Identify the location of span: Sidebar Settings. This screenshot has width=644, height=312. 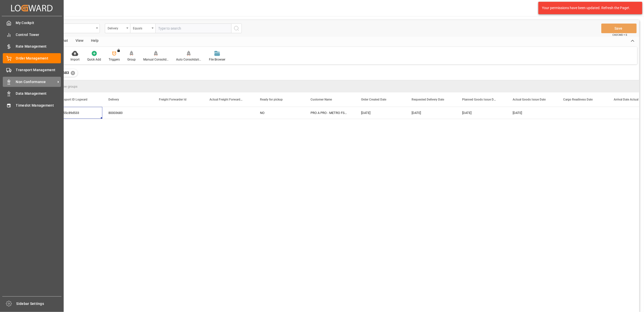
(39, 303).